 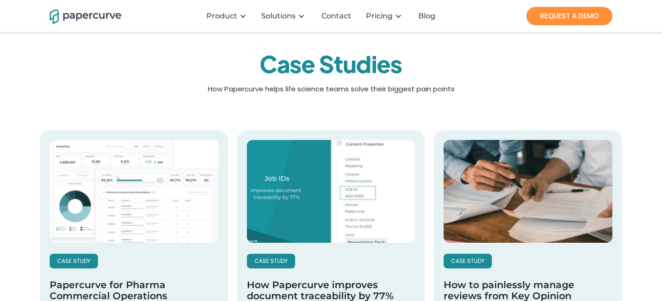 What do you see at coordinates (427, 16) in the screenshot?
I see `a: Blog` at bounding box center [427, 16].